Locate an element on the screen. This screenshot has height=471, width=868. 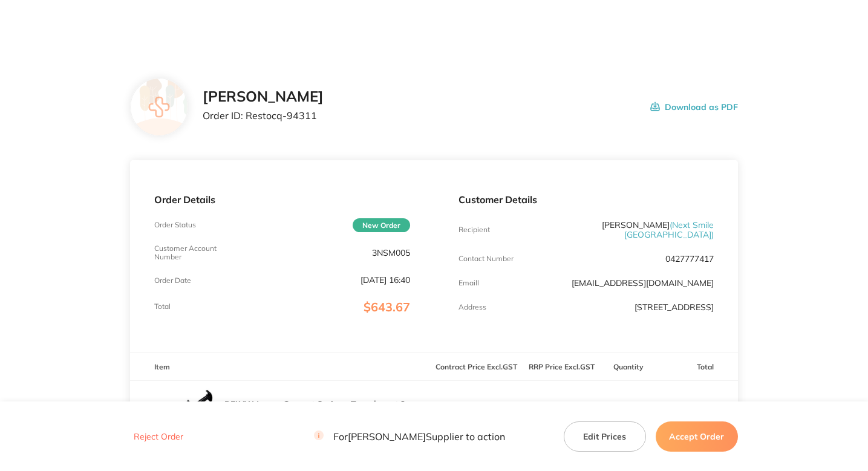
p: Order Details is located at coordinates (282, 199).